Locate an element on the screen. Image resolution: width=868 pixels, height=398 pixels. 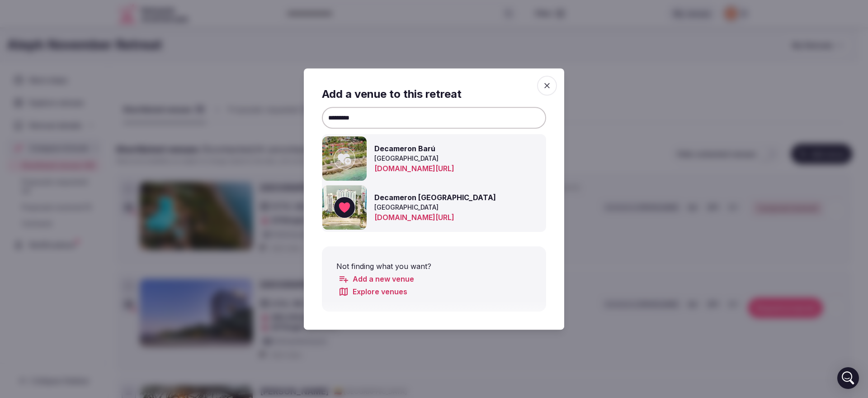
p: Not finding what you want? is located at coordinates (434, 266).